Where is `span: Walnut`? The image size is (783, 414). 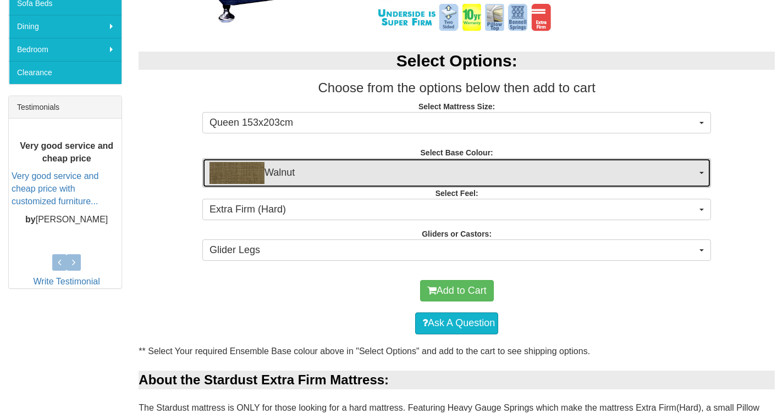
span: Walnut is located at coordinates (453, 173).